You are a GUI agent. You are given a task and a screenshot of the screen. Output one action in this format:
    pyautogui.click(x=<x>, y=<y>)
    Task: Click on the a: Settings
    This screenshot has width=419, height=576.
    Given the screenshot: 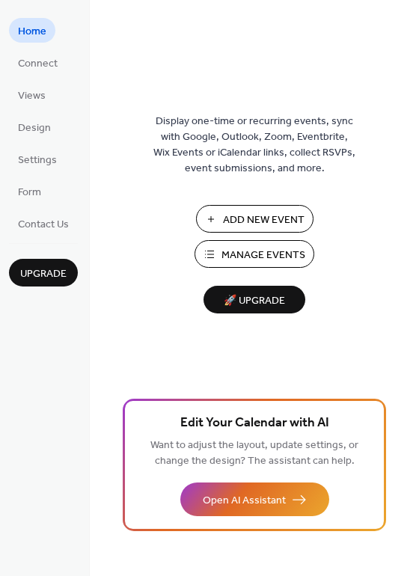 What is the action you would take?
    pyautogui.click(x=37, y=159)
    